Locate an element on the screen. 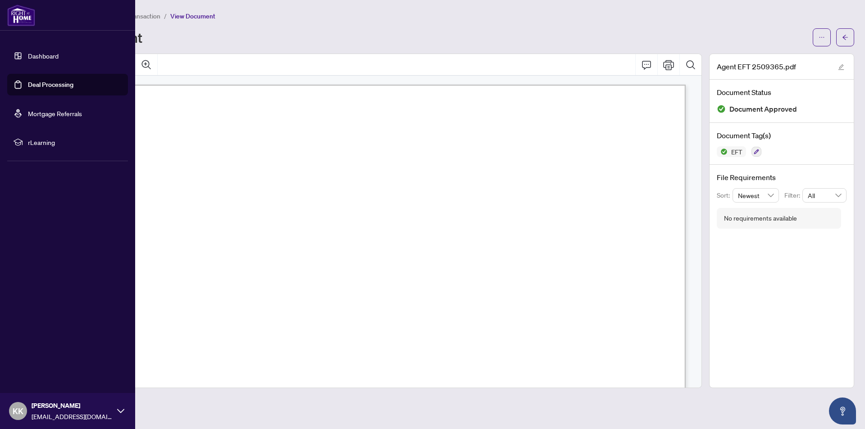  span: ellipsis is located at coordinates (822, 37).